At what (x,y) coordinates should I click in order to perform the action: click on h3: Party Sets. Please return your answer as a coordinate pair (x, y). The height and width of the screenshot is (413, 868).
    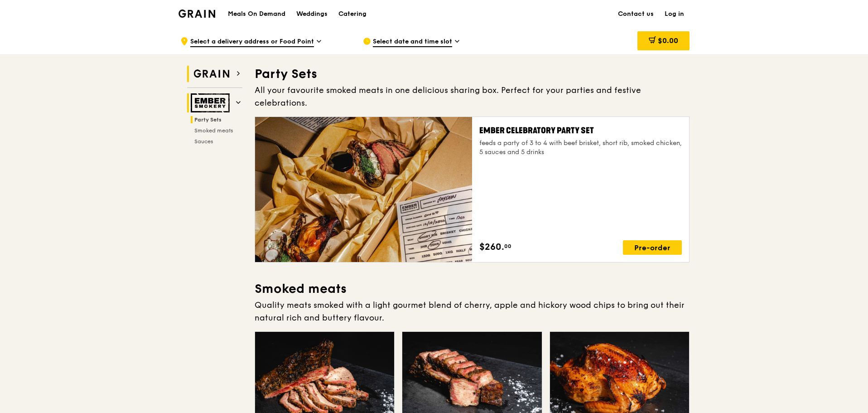
    Looking at the image, I should click on (472, 74).